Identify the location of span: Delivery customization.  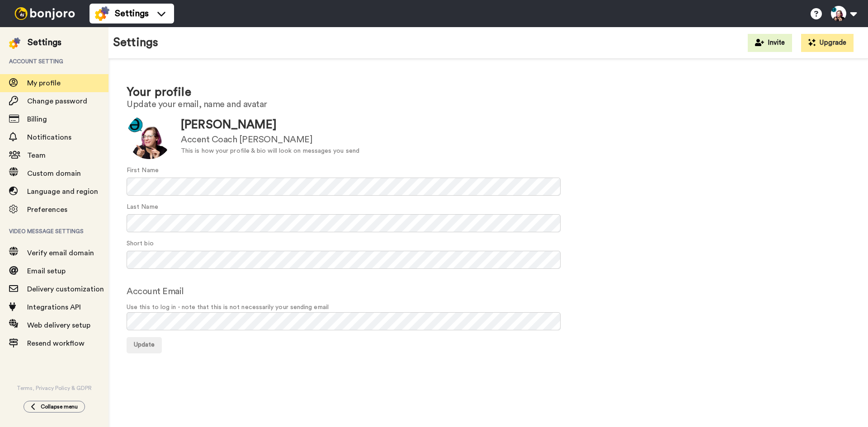
(66, 289).